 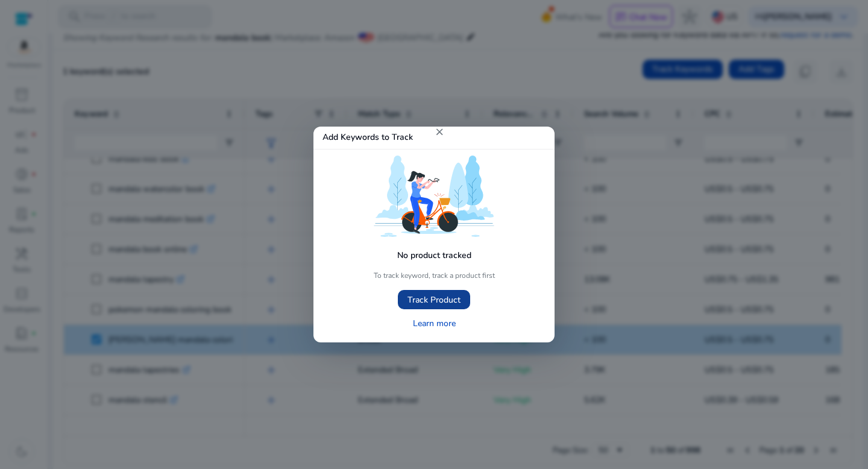 I want to click on mat-icon: close, so click(x=440, y=132).